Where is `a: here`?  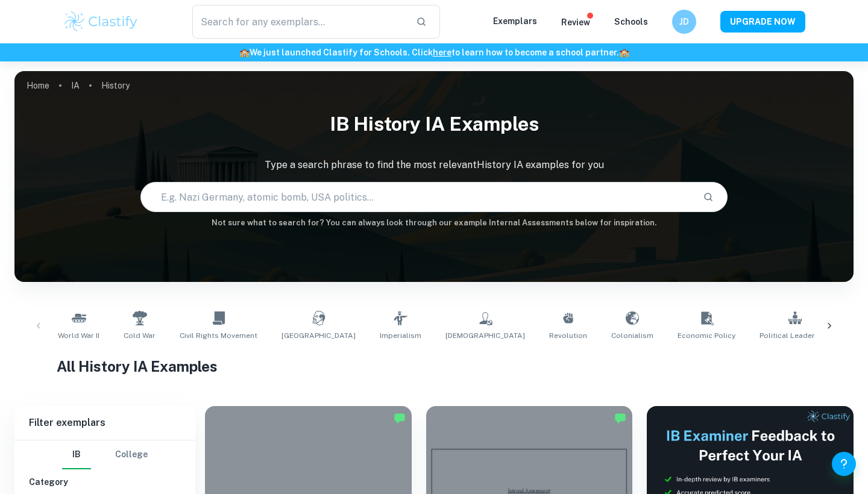 a: here is located at coordinates (442, 53).